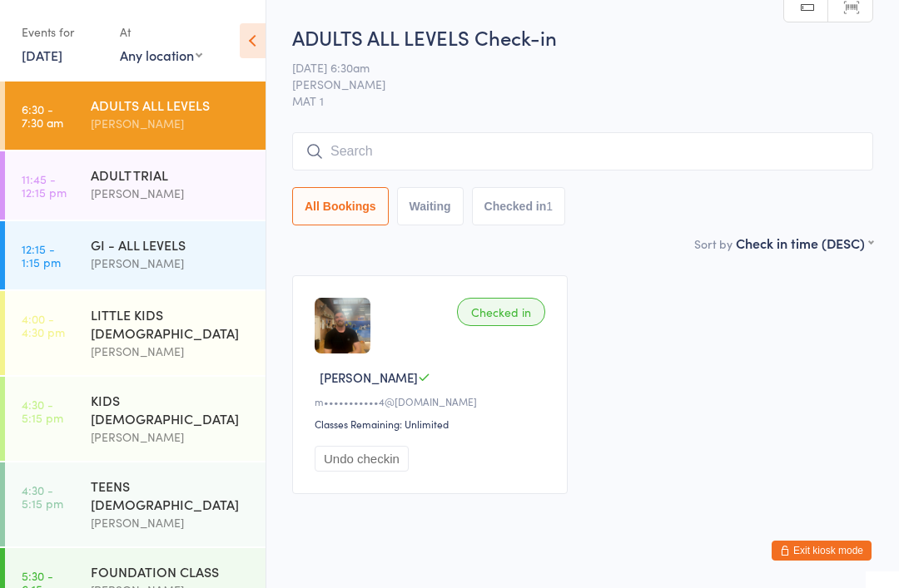 This screenshot has height=588, width=899. I want to click on div: 1, so click(549, 206).